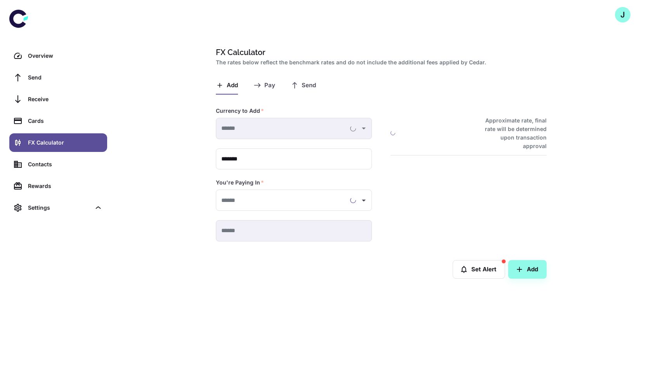 This screenshot has width=646, height=381. Describe the element at coordinates (270, 85) in the screenshot. I see `span: Pay` at that location.